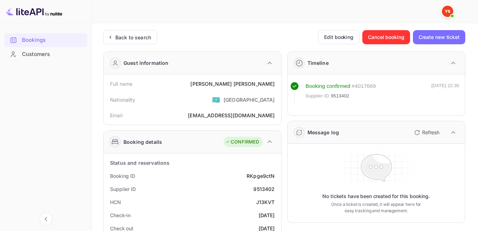 This screenshot has width=478, height=231. What do you see at coordinates (265, 202) in the screenshot?
I see `div: J13KVT` at bounding box center [265, 202].